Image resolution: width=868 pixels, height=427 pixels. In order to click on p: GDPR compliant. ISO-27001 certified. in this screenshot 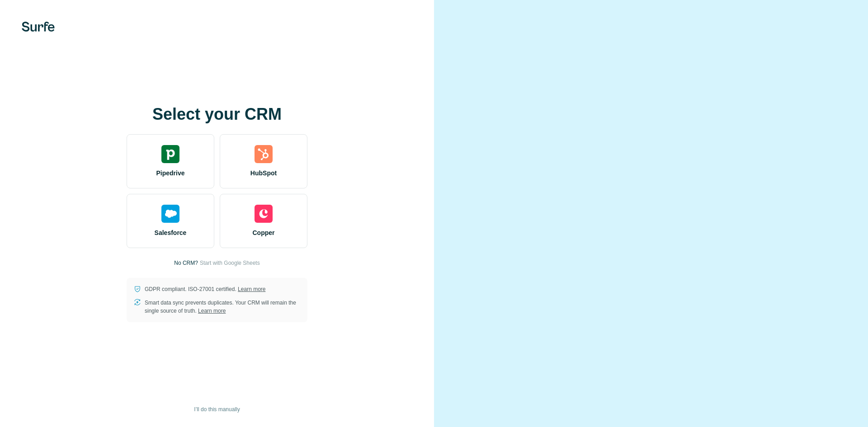, I will do `click(205, 289)`.